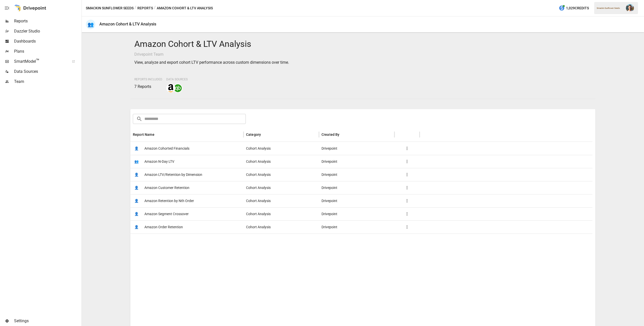 The width and height of the screenshot is (644, 326). What do you see at coordinates (48, 52) in the screenshot?
I see `span: Plans` at bounding box center [48, 52].